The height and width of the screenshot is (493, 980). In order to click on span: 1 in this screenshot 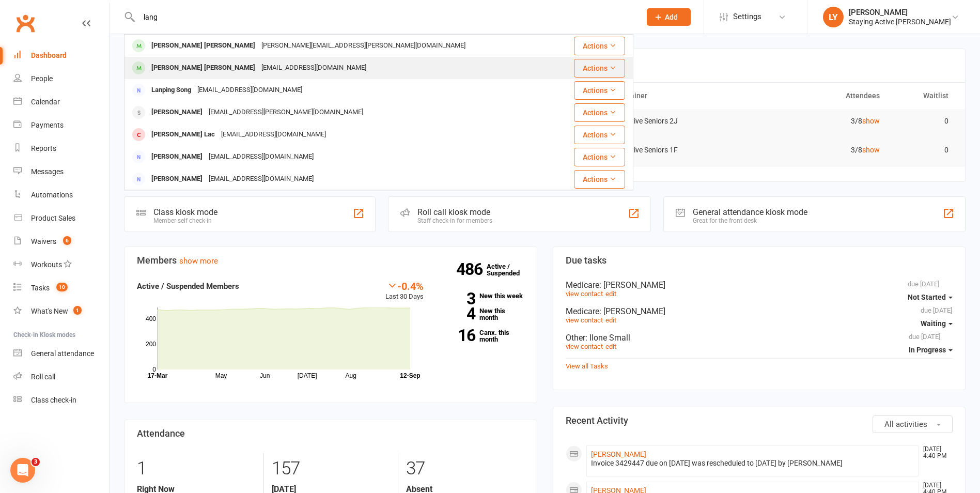, I will do `click(77, 310)`.